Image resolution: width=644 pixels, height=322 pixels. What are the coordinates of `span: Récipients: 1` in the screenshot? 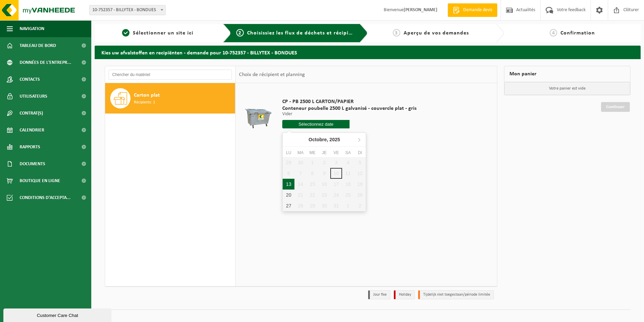 It's located at (144, 102).